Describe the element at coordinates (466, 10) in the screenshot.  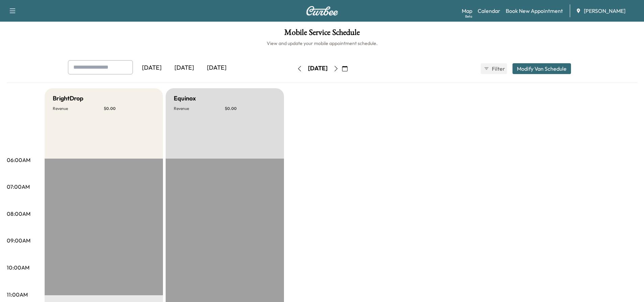
I see `a: MapBeta` at that location.